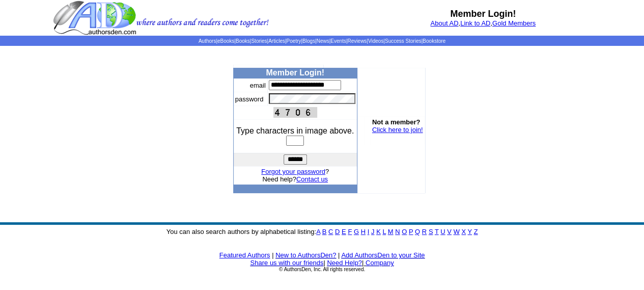  What do you see at coordinates (276, 41) in the screenshot?
I see `a: Articles` at bounding box center [276, 41].